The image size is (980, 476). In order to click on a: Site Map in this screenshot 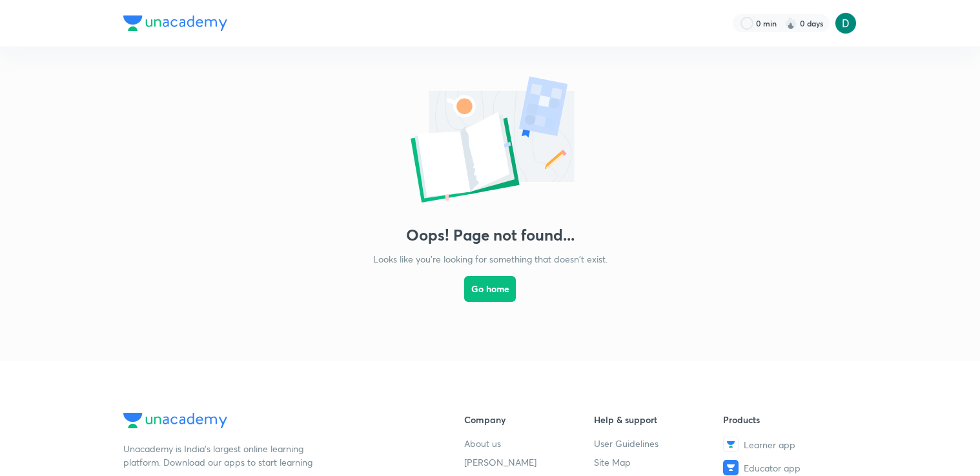, I will do `click(658, 462)`.